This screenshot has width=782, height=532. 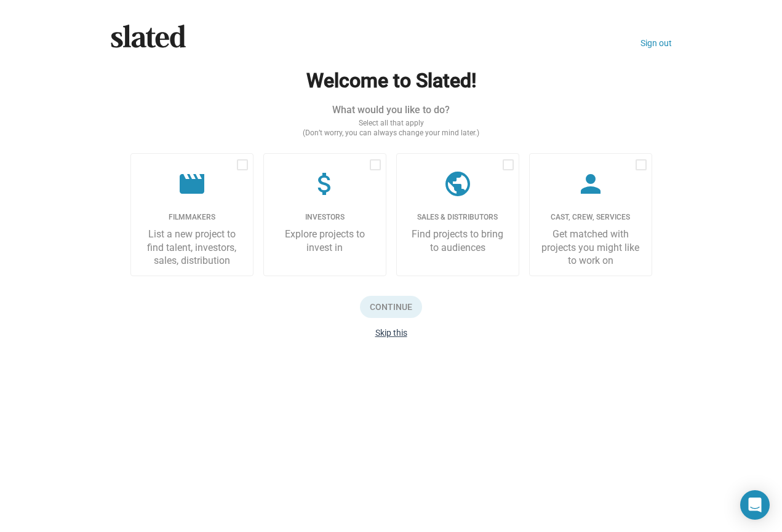 I want to click on mat-icon: movie, so click(x=192, y=184).